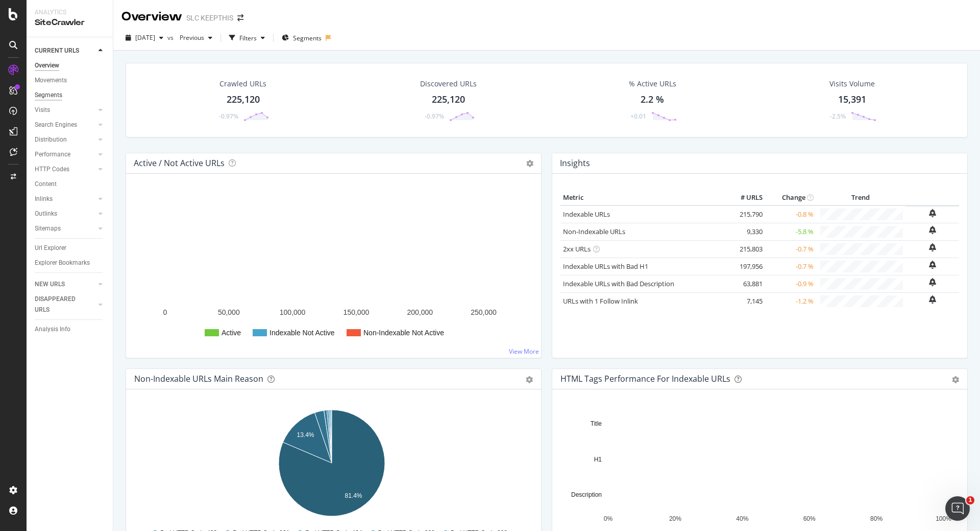 Image resolution: width=980 pixels, height=531 pixels. Describe the element at coordinates (70, 329) in the screenshot. I see `a: Analysis Info` at that location.